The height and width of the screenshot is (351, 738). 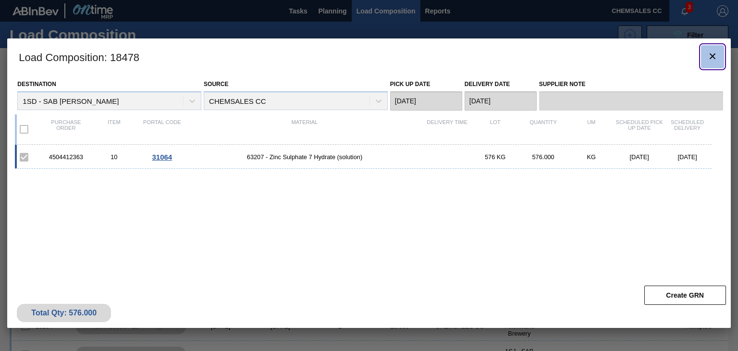 What do you see at coordinates (162, 157) in the screenshot?
I see `div: Go to Order` at bounding box center [162, 157].